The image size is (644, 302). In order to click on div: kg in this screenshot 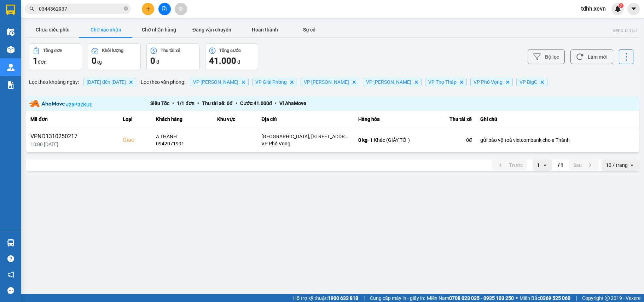, I will do `click(114, 61)`.